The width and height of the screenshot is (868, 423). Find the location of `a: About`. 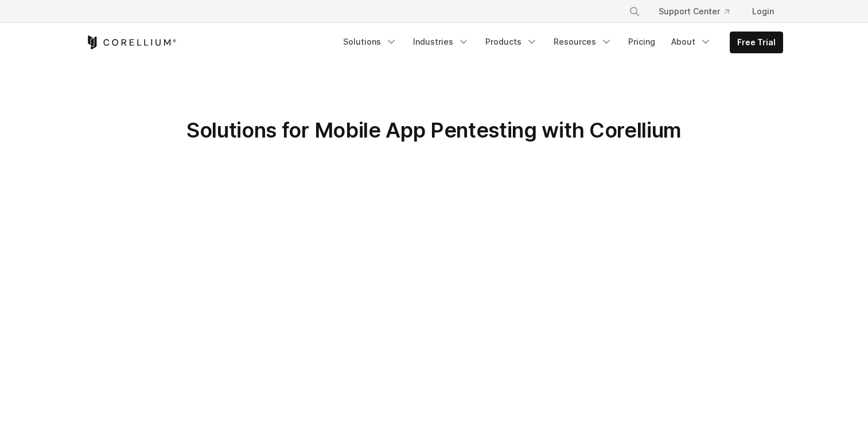

a: About is located at coordinates (691, 42).